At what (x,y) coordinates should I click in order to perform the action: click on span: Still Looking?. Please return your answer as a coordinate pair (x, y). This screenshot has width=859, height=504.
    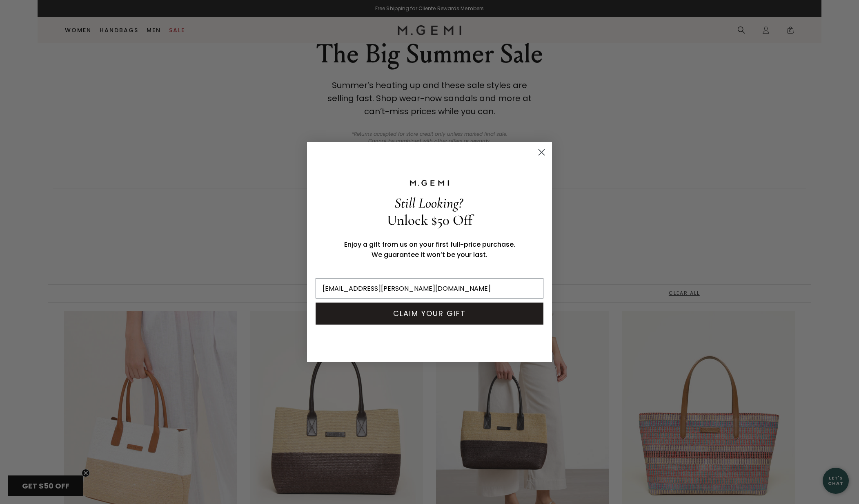
    Looking at the image, I should click on (428, 203).